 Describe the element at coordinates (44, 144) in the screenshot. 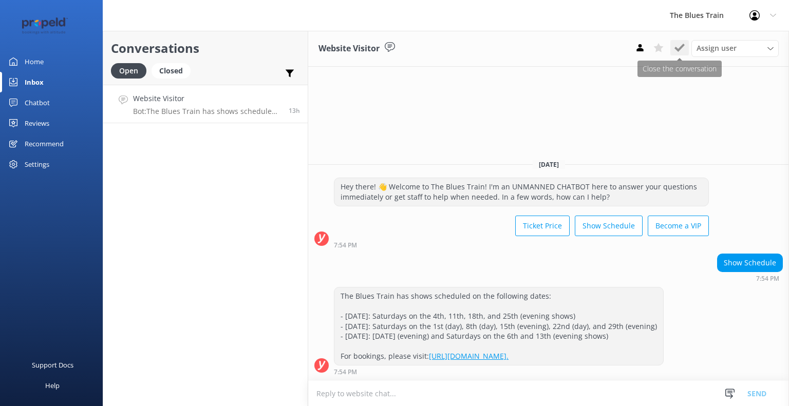

I see `div: Recommend` at that location.